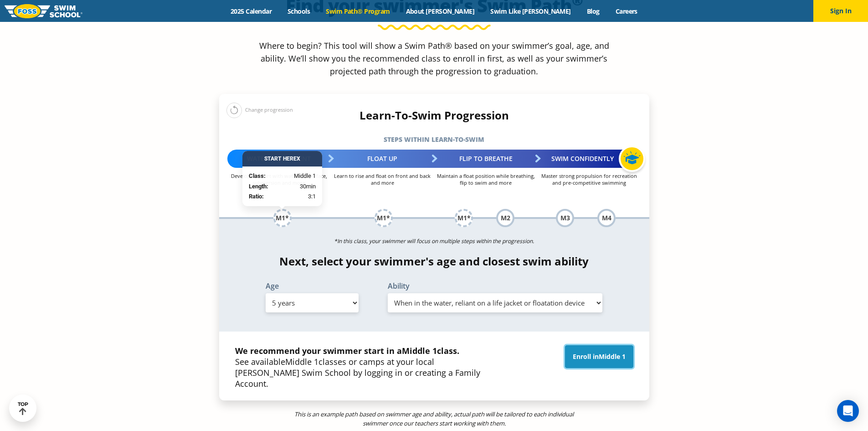 Image resolution: width=868 pixels, height=431 pixels. I want to click on h4: Learn-To-Swim Progression, so click(434, 115).